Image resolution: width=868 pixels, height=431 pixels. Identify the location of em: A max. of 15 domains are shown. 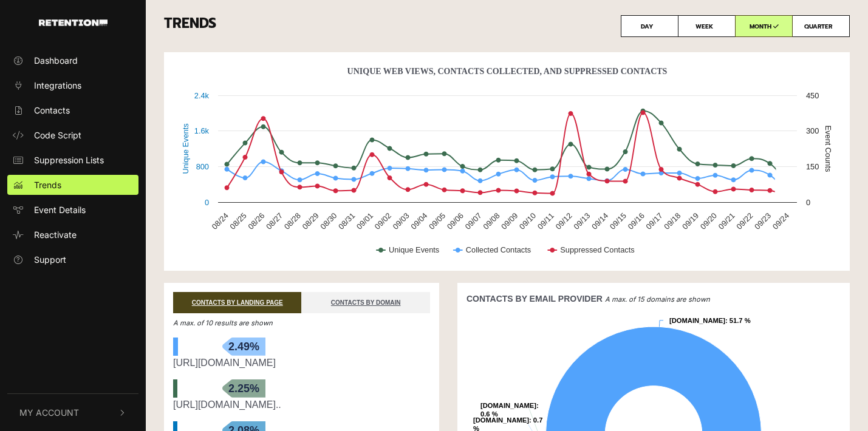
(657, 300).